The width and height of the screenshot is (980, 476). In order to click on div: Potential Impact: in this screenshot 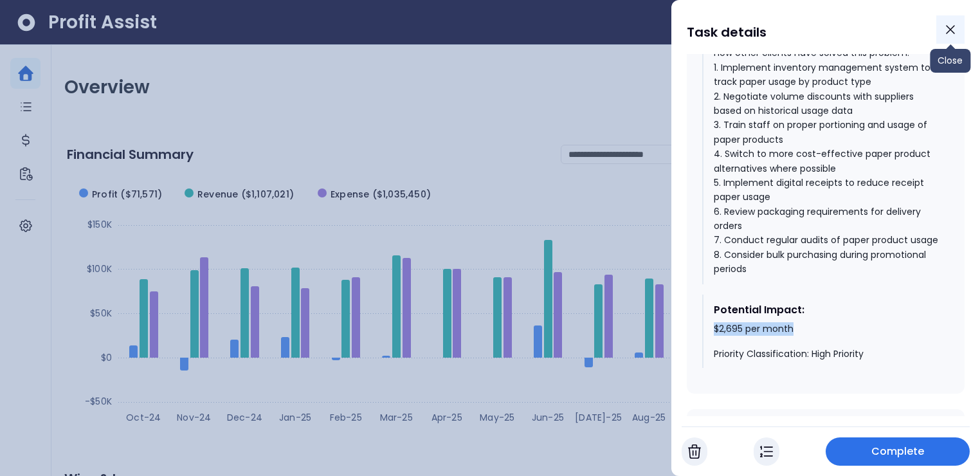, I will do `click(826, 310)`.